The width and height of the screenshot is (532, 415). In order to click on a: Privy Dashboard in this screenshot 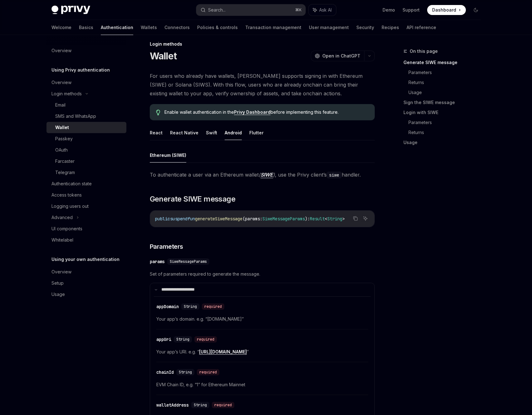, I will do `click(252, 112)`.